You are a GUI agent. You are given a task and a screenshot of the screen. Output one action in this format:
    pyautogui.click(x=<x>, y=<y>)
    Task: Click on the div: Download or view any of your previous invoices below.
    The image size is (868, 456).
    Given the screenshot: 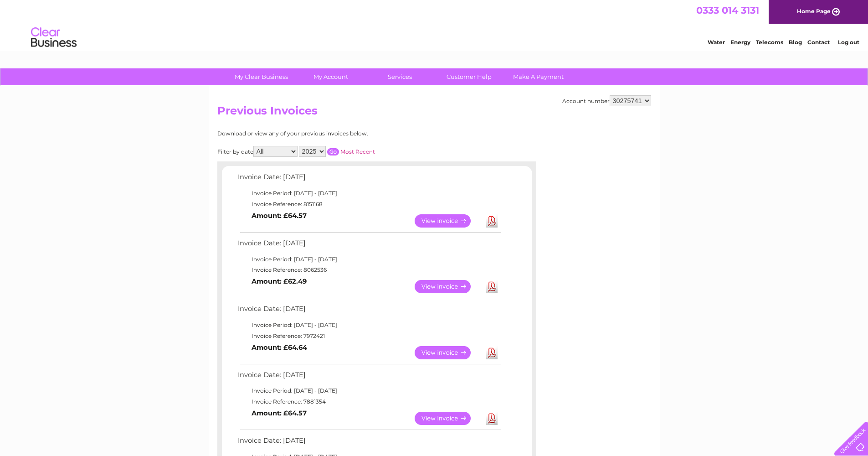 What is the action you would take?
    pyautogui.click(x=336, y=134)
    